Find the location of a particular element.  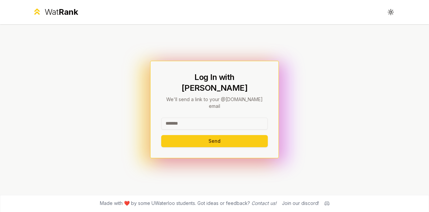

span: Rank is located at coordinates (68, 12).